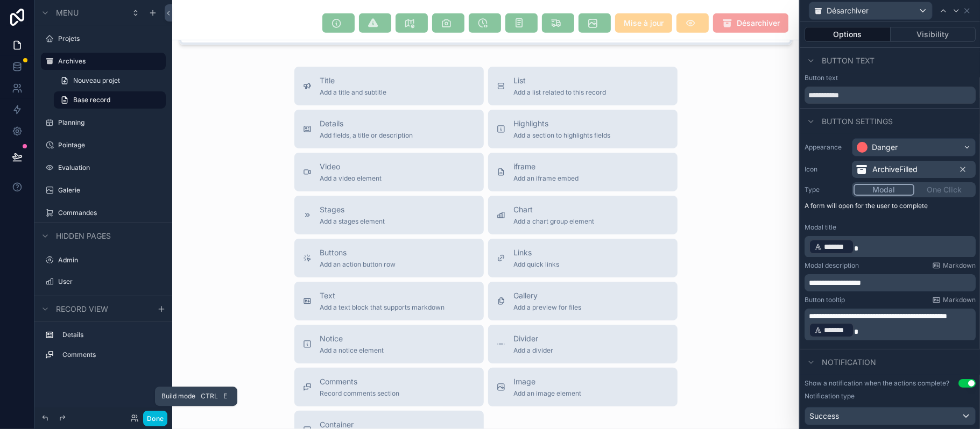 Image resolution: width=980 pixels, height=429 pixels. Describe the element at coordinates (109, 168) in the screenshot. I see `a: Evaluation` at that location.